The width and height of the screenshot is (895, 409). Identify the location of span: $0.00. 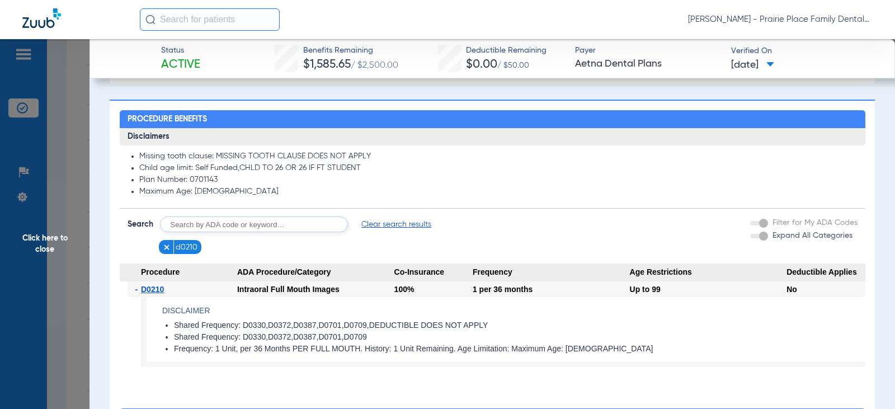
(482, 64).